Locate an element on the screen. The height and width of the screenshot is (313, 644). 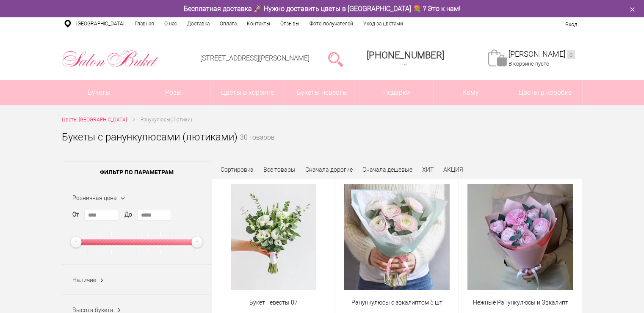
a: Главная is located at coordinates (144, 24).